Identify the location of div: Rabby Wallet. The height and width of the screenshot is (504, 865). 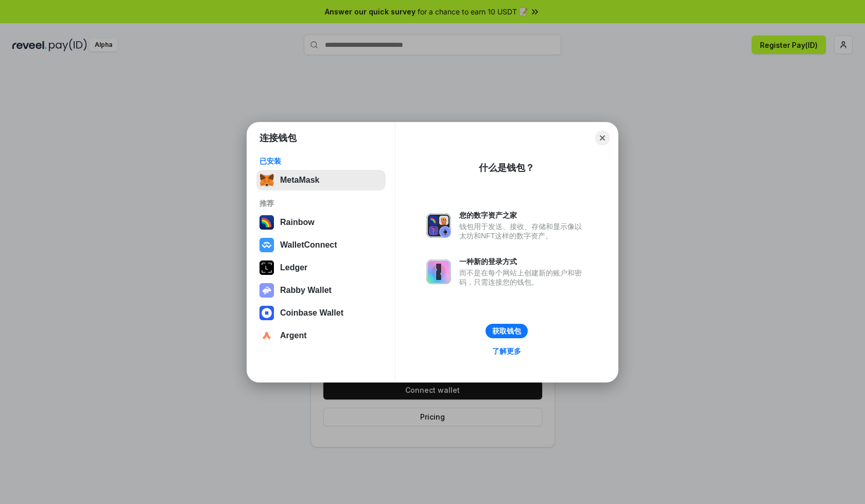
(306, 291).